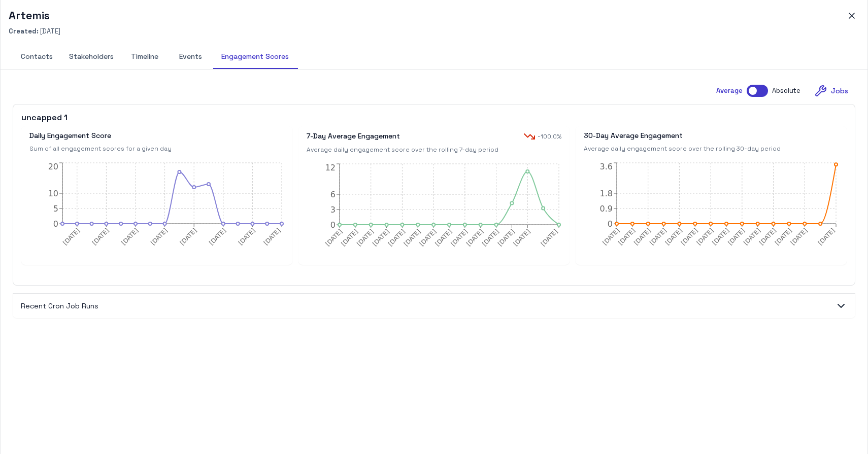 The image size is (868, 454). Describe the element at coordinates (729, 91) in the screenshot. I see `p: Average` at that location.